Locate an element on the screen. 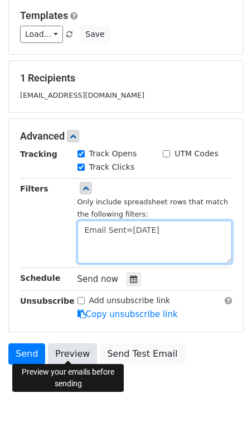 This screenshot has height=436, width=252. label: Track Clicks is located at coordinates (112, 167).